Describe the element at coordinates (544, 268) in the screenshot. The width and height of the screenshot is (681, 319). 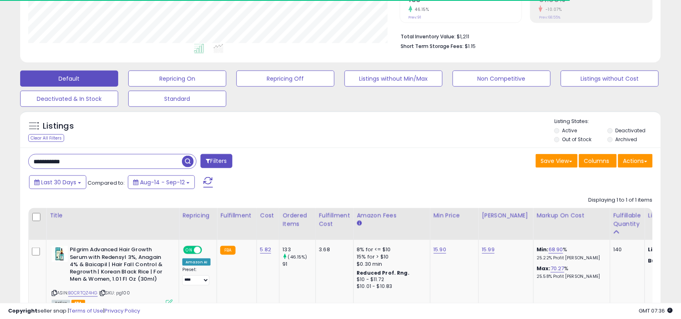
I see `b: Max:` at that location.